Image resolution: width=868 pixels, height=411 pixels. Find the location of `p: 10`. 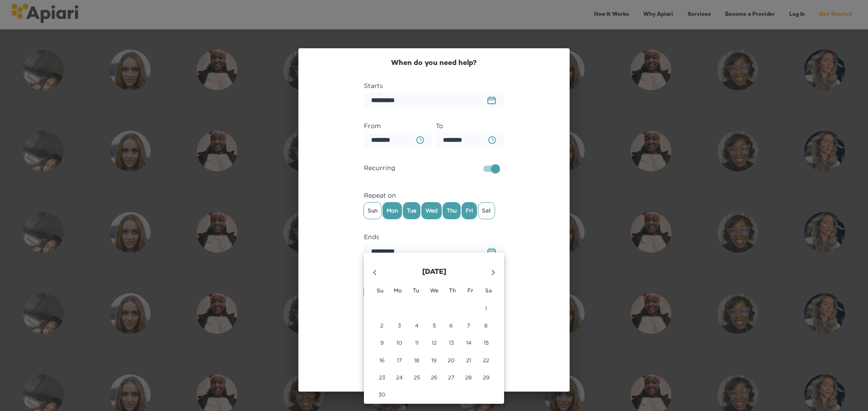

p: 10 is located at coordinates (399, 343).